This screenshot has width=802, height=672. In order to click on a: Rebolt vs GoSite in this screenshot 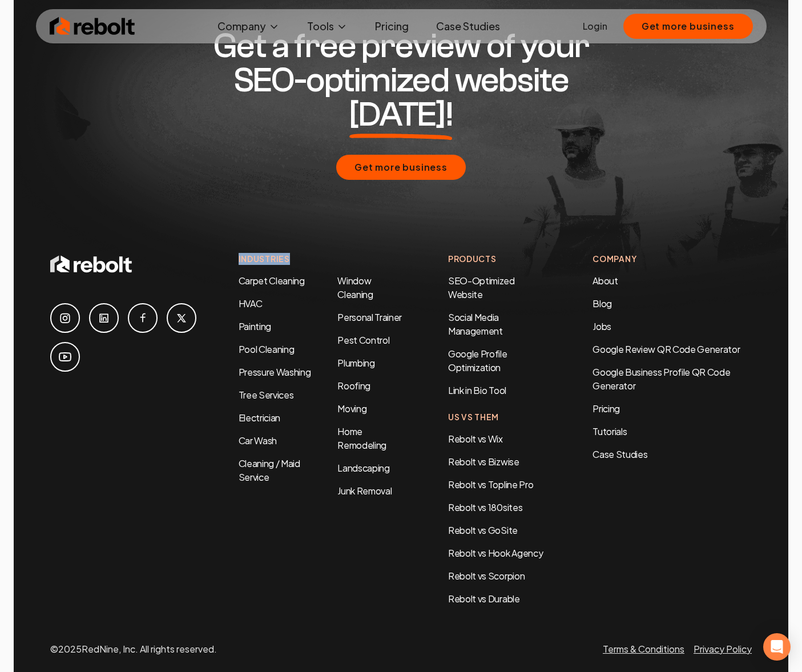, I will do `click(483, 530)`.